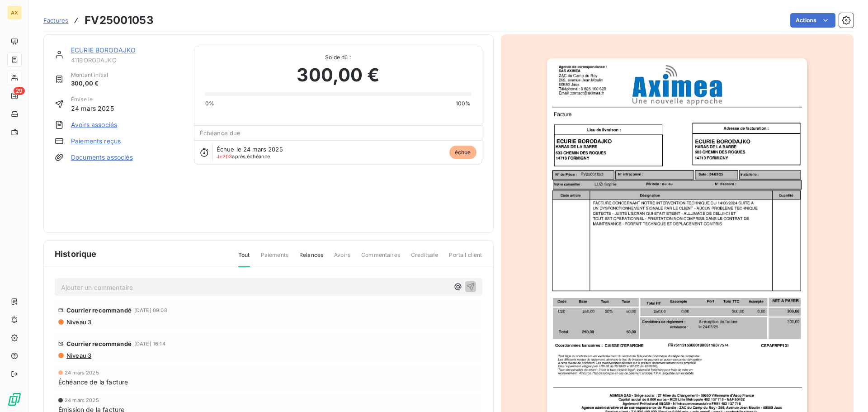 This screenshot has height=412, width=868. Describe the element at coordinates (463, 153) in the screenshot. I see `span: échue` at that location.